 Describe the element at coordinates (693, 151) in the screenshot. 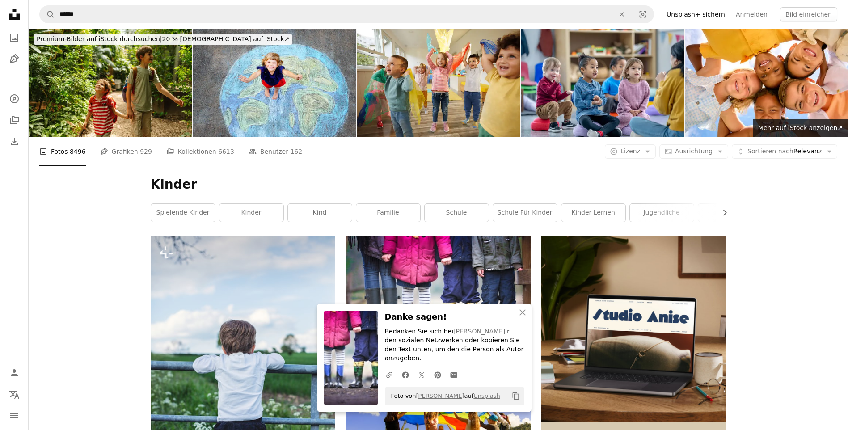

I see `span: Ausrichtung` at that location.